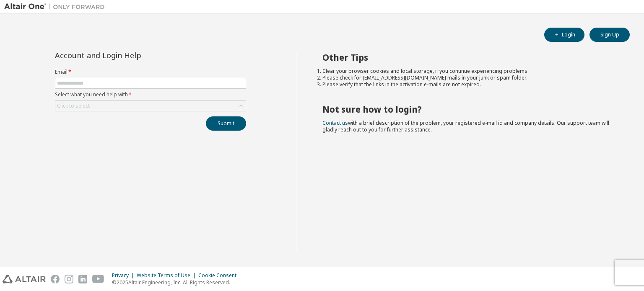 This screenshot has width=644, height=291. Describe the element at coordinates (176, 282) in the screenshot. I see `p: © 2025 Altair Engineering, Inc. All Rights Reserved.` at that location.